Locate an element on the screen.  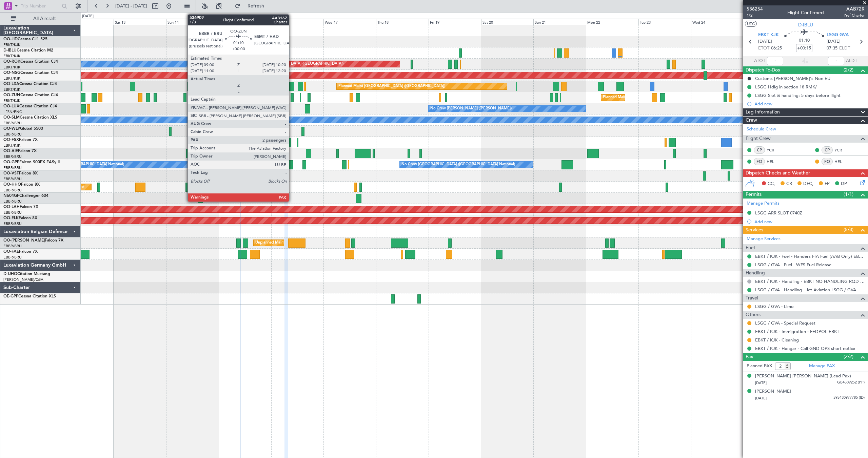
div: LSGG Hdlg in section 18 RMK/ is located at coordinates (786, 87).